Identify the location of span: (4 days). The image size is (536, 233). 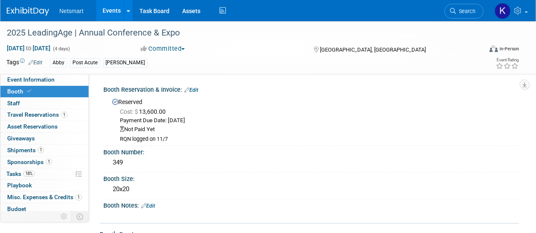
(61, 49).